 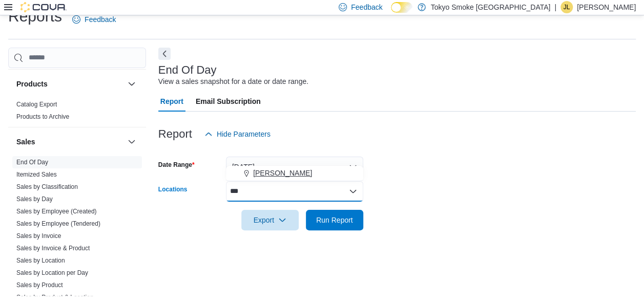 I want to click on a: Products to Archive, so click(x=42, y=117).